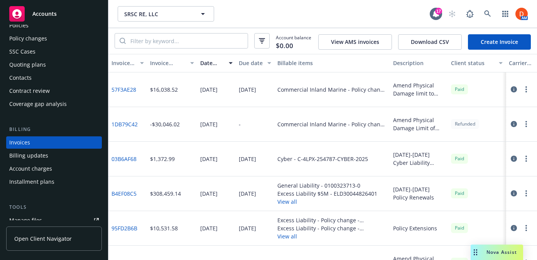 This screenshot has width=537, height=260. I want to click on a: 03B6AF68, so click(124, 159).